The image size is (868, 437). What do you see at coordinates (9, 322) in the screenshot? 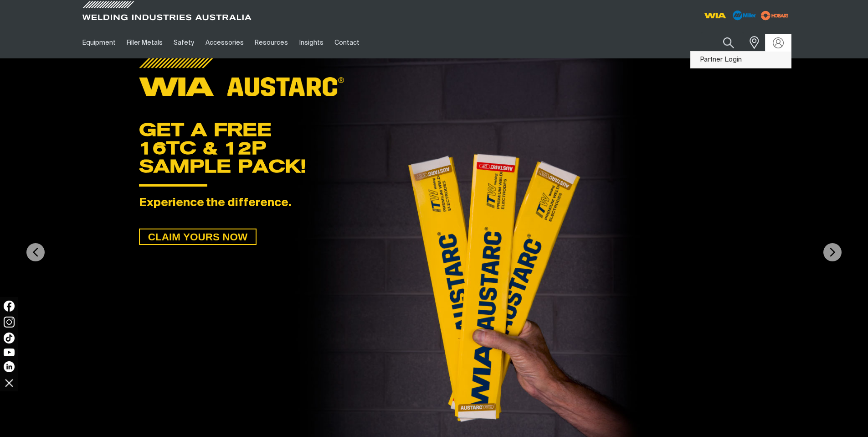
I see `img: Instagram` at bounding box center [9, 322].